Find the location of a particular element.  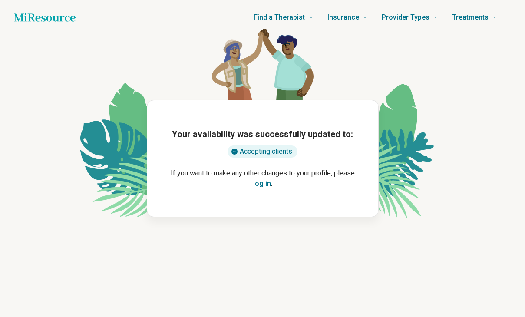

p: If you want to make any other changes to your profile, please . is located at coordinates (263, 178).